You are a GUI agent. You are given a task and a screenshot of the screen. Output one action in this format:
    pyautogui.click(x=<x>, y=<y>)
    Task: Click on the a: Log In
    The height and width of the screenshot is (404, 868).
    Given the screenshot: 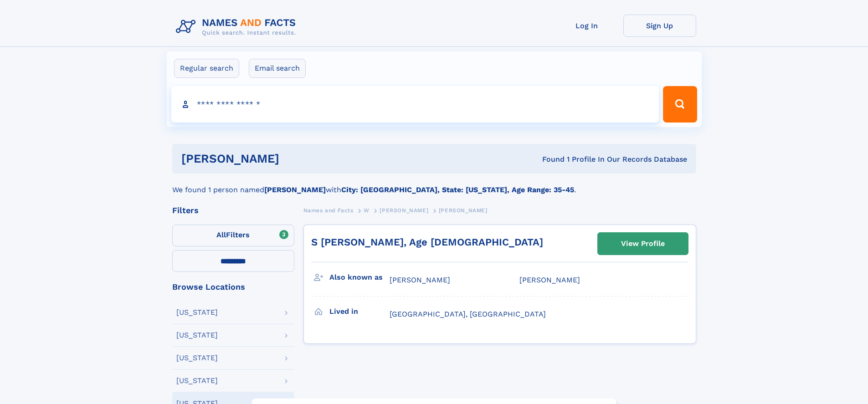 What is the action you would take?
    pyautogui.click(x=587, y=26)
    